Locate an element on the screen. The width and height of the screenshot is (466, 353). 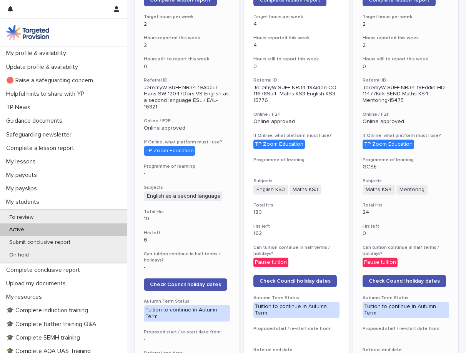
p: My lessons is located at coordinates (22, 162).